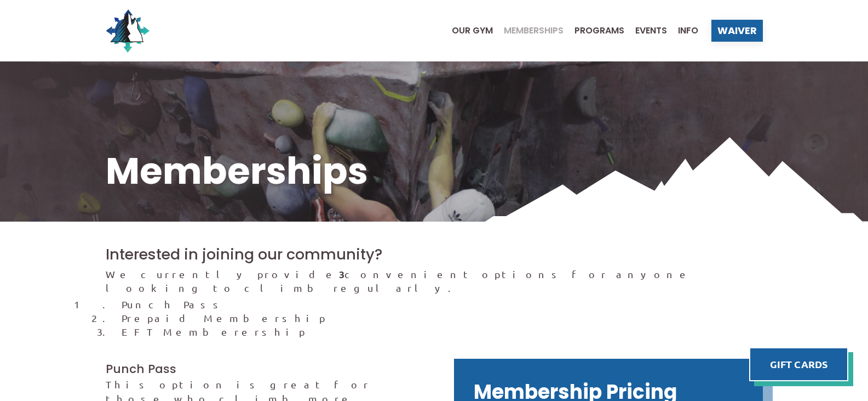 This screenshot has width=868, height=401. I want to click on span: Info, so click(688, 30).